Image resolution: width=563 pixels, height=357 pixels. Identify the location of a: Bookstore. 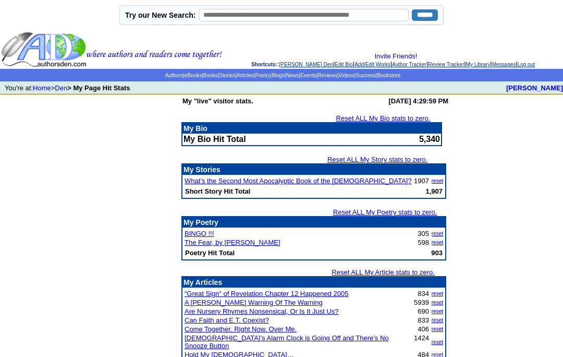
(389, 75).